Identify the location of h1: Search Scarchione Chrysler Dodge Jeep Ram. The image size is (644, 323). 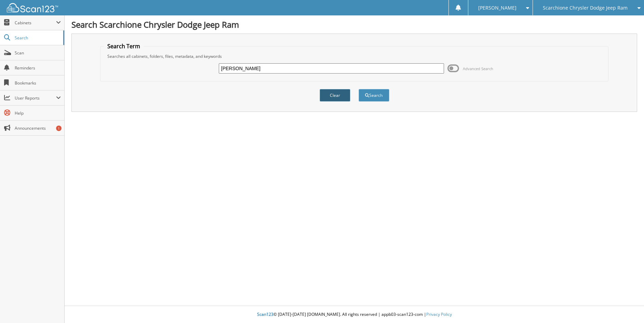
(354, 24).